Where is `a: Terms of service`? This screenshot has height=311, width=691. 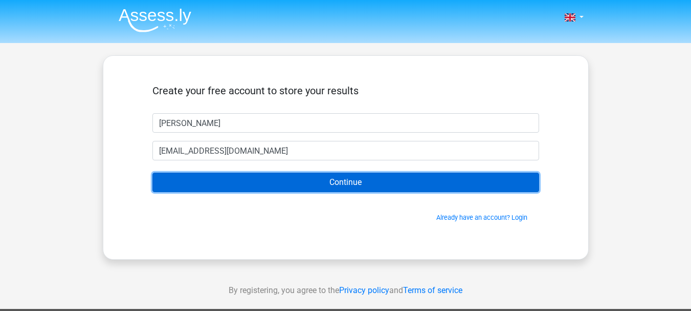 a: Terms of service is located at coordinates (433, 290).